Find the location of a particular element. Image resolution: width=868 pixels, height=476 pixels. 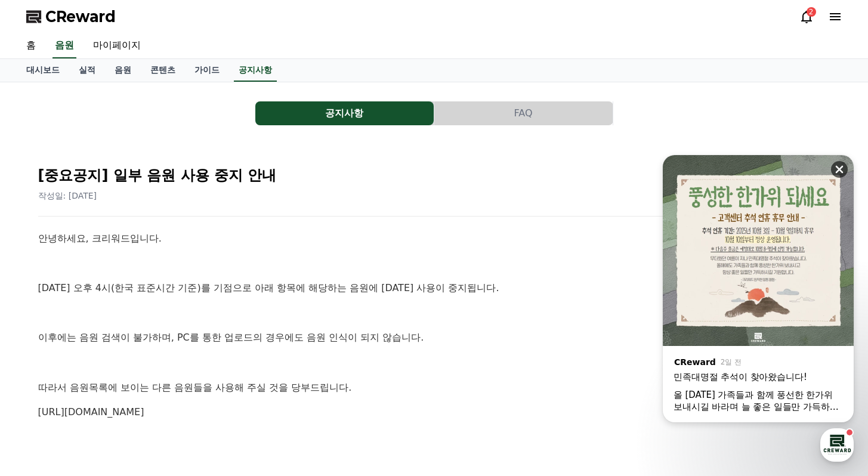

a: 대화 is located at coordinates (116, 392).